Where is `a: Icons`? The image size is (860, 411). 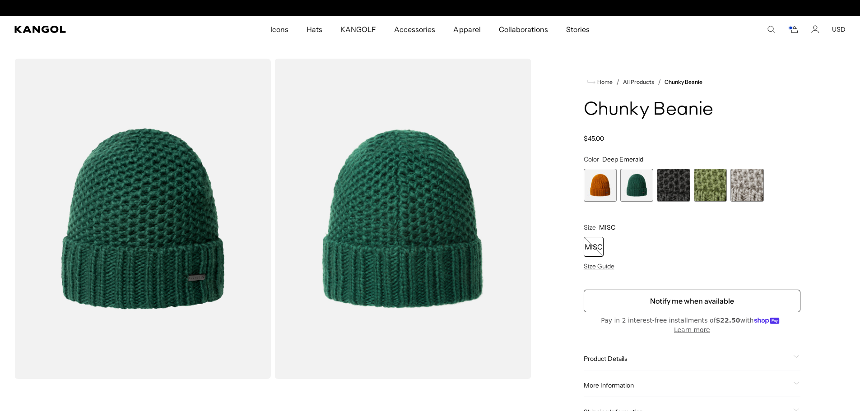 a: Icons is located at coordinates (279, 29).